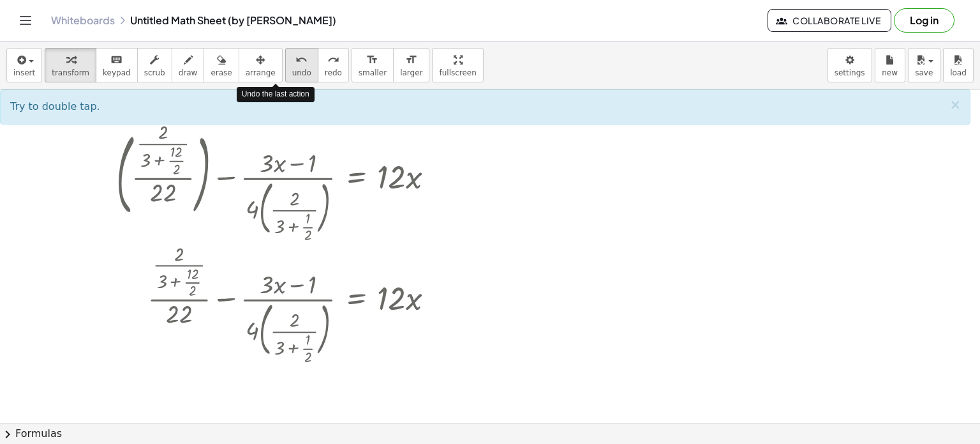  I want to click on span: Try to double tap., so click(55, 106).